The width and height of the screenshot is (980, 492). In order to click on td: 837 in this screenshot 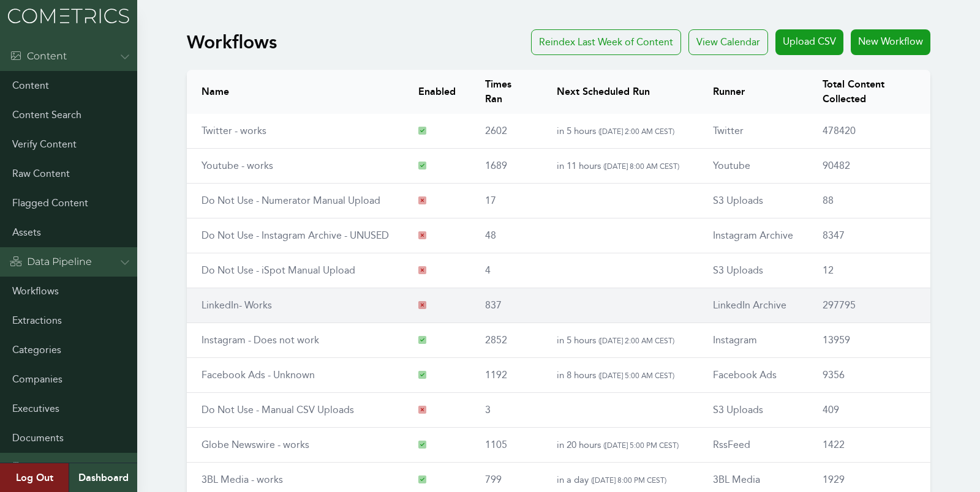, I will do `click(506, 305)`.